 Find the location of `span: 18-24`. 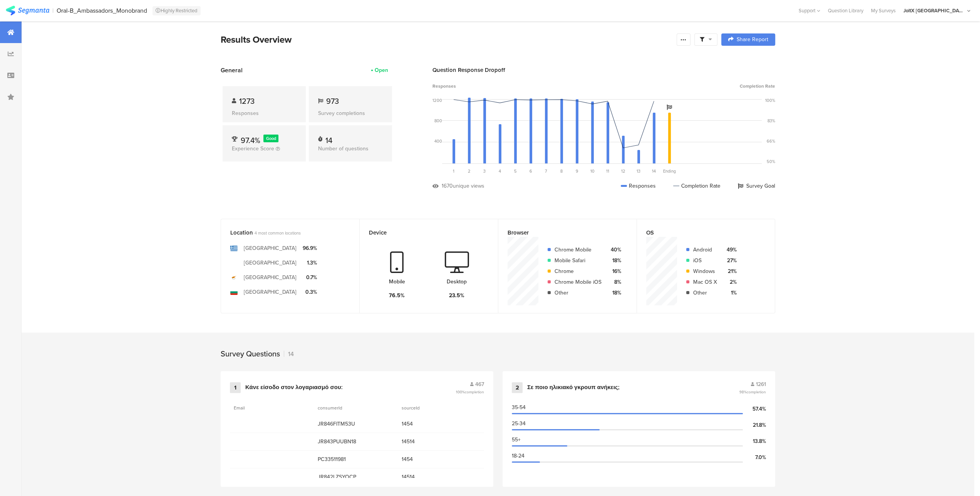

span: 18-24 is located at coordinates (518, 456).